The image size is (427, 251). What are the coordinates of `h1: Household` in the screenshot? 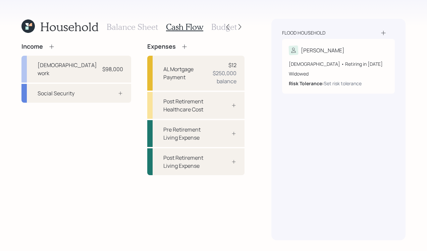 It's located at (69, 27).